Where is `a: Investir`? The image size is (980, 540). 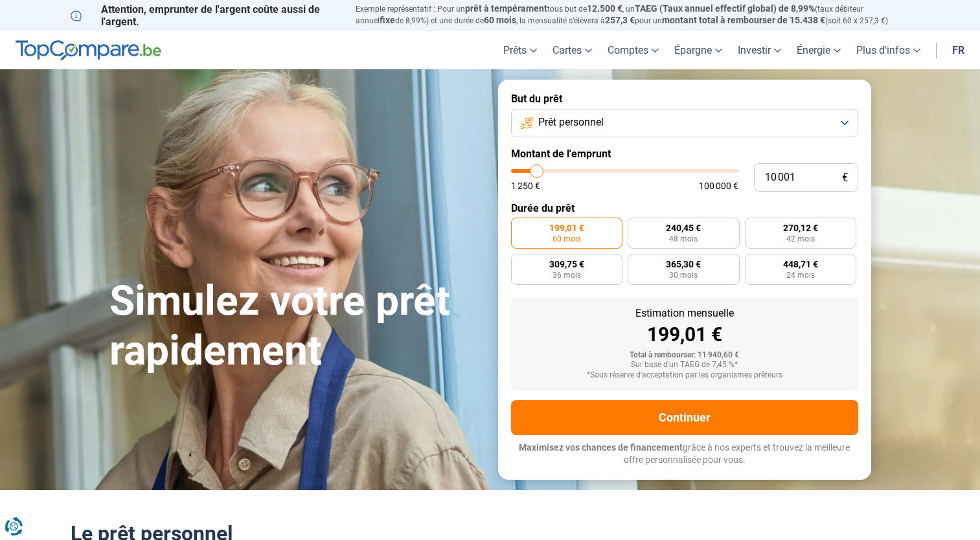 a: Investir is located at coordinates (759, 50).